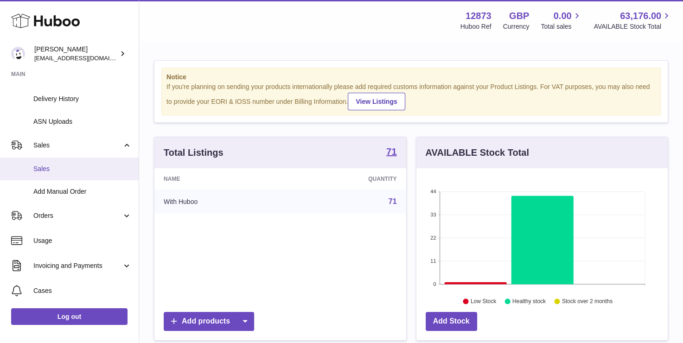 This screenshot has width=683, height=343. I want to click on th: Quantity, so click(347, 179).